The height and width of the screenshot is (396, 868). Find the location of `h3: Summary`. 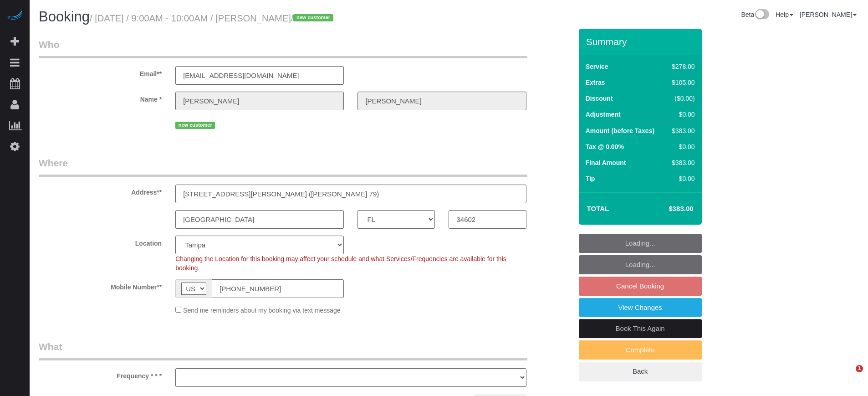

h3: Summary is located at coordinates (642, 41).